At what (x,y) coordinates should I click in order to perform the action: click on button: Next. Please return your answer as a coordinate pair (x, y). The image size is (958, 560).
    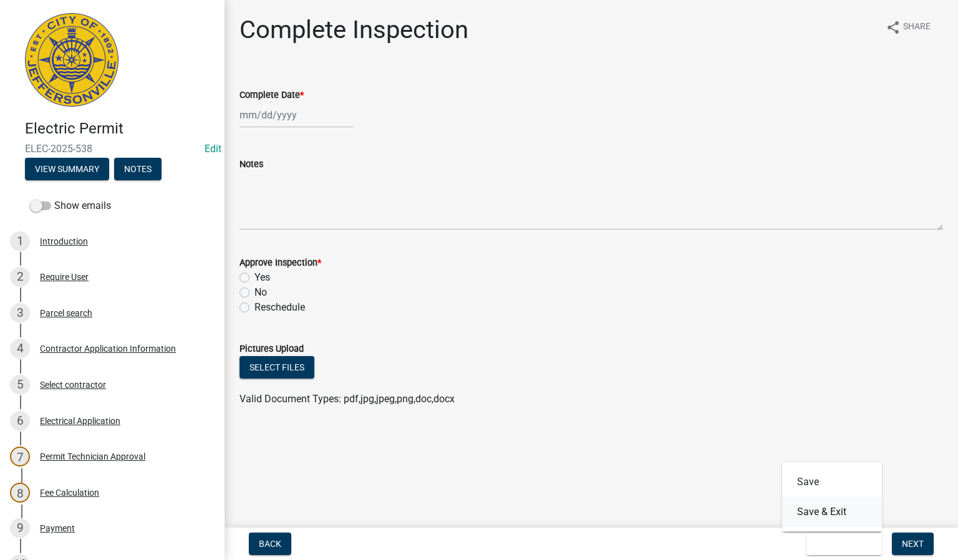
    Looking at the image, I should click on (912, 544).